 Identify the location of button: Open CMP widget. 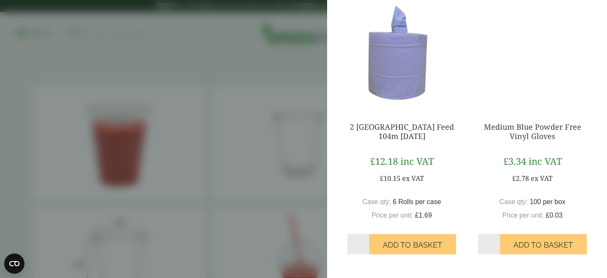
(14, 263).